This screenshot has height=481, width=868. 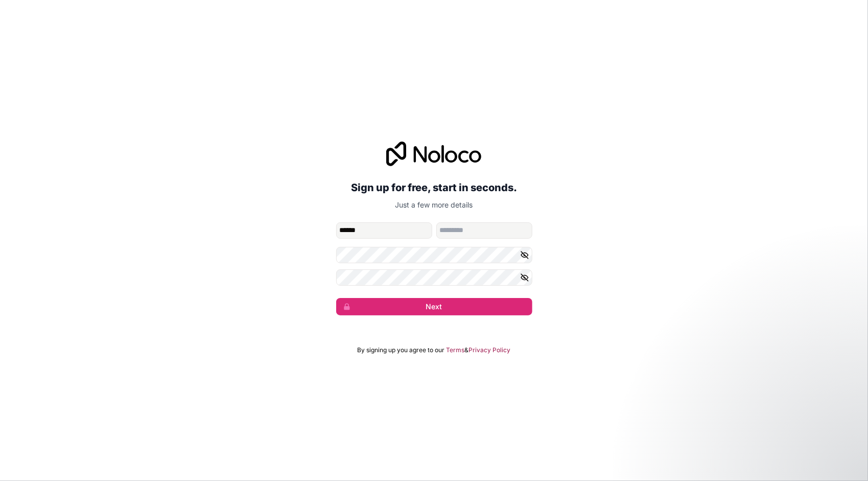 I want to click on button: Next, so click(x=434, y=306).